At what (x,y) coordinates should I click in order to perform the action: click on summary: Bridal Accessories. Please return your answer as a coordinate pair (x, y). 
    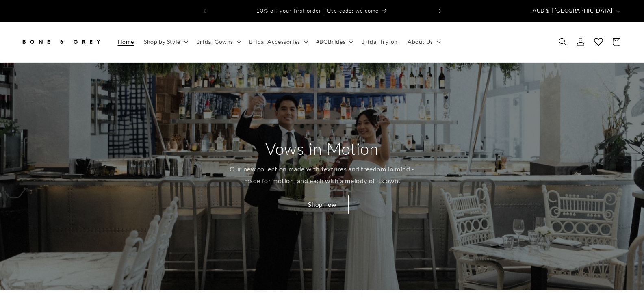
    Looking at the image, I should click on (277, 42).